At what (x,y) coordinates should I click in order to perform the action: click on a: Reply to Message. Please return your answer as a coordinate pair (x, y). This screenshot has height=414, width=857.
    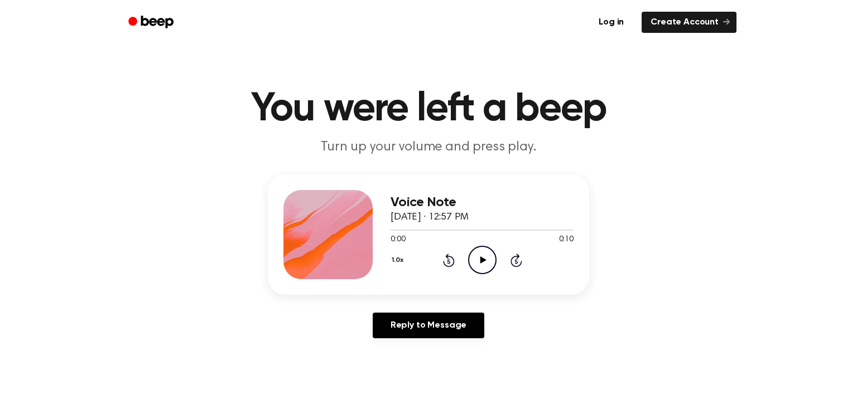
    Looking at the image, I should click on (428, 326).